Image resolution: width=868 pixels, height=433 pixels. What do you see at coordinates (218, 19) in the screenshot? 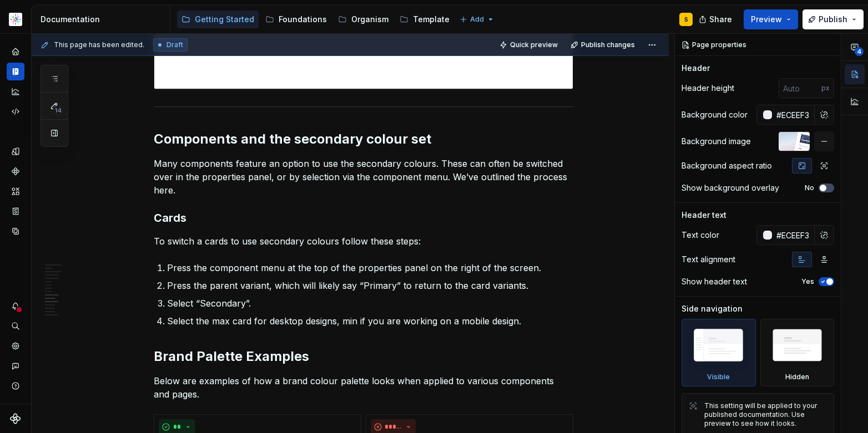
I see `a: Getting Started` at bounding box center [218, 19].